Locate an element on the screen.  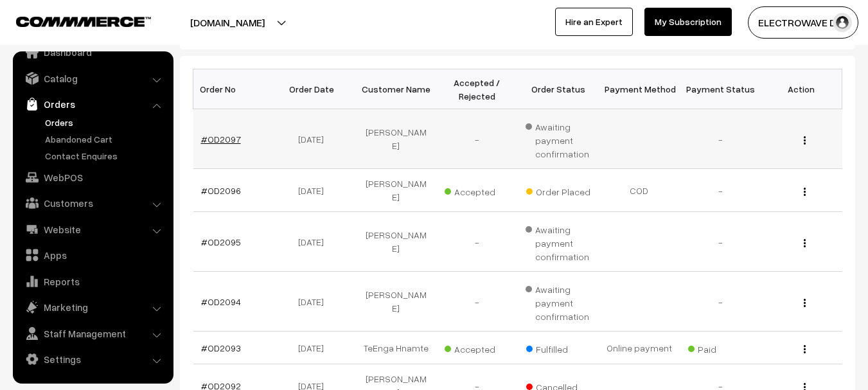
th: Order No is located at coordinates (234, 90).